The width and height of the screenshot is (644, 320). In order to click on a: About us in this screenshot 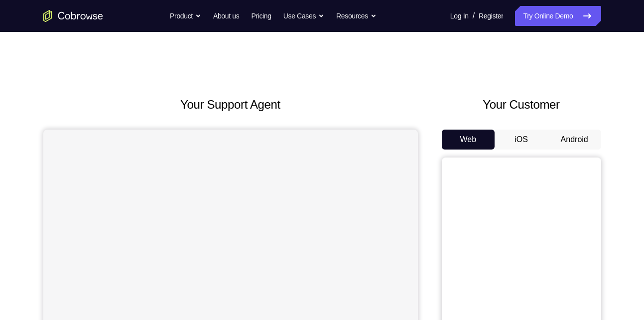, I will do `click(226, 16)`.